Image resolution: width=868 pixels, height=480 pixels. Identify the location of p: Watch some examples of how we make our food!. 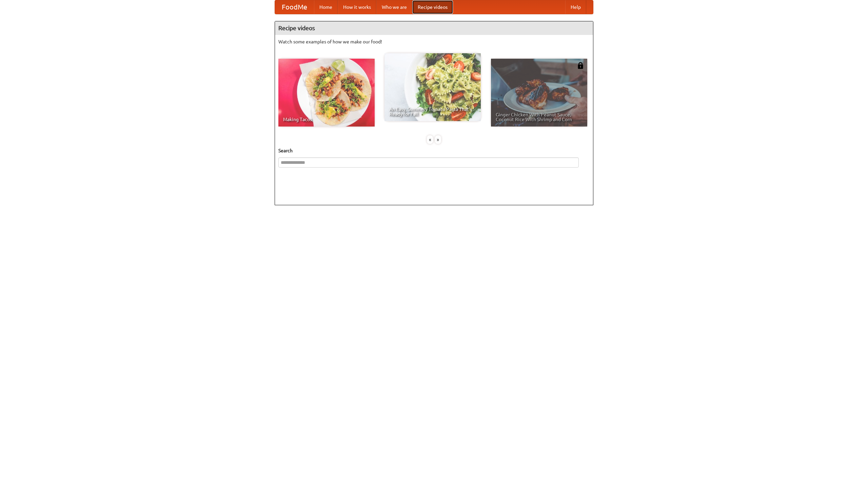
(434, 42).